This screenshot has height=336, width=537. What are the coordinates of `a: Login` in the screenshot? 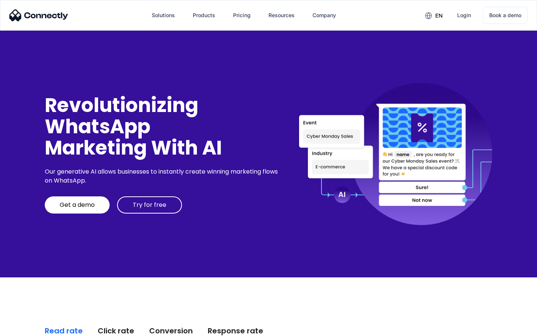 It's located at (464, 15).